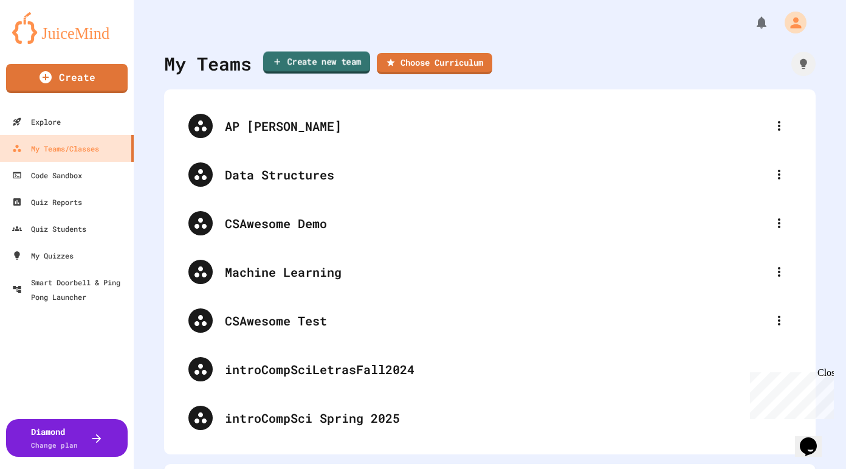  Describe the element at coordinates (791, 22) in the screenshot. I see `div: My Account` at that location.